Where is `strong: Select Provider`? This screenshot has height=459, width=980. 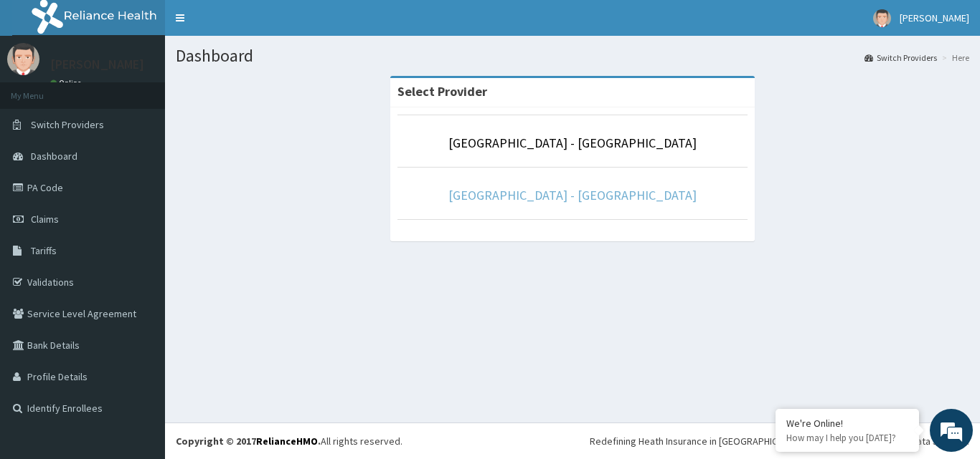 strong: Select Provider is located at coordinates (442, 91).